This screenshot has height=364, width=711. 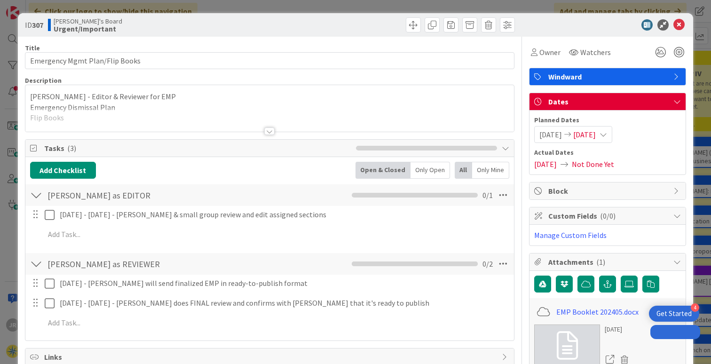 I want to click on span: 0 / 1, so click(x=487, y=195).